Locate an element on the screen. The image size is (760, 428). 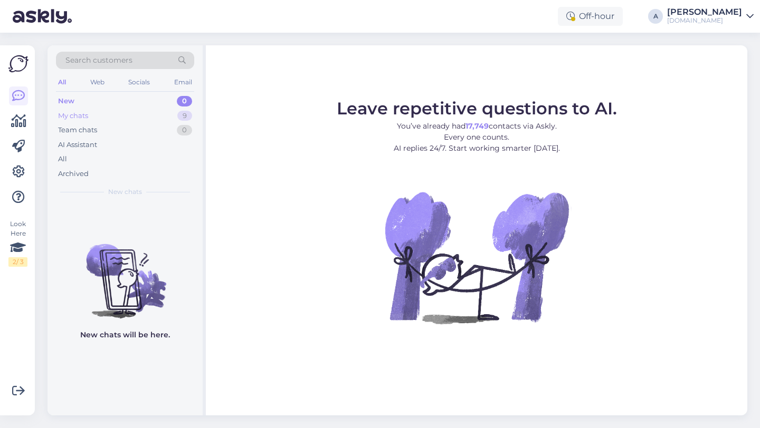
div: 2 / 3 is located at coordinates (18, 262).